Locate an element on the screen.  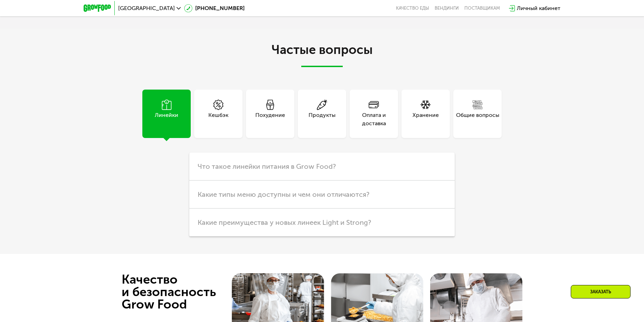
div: Продукты is located at coordinates (322, 120).